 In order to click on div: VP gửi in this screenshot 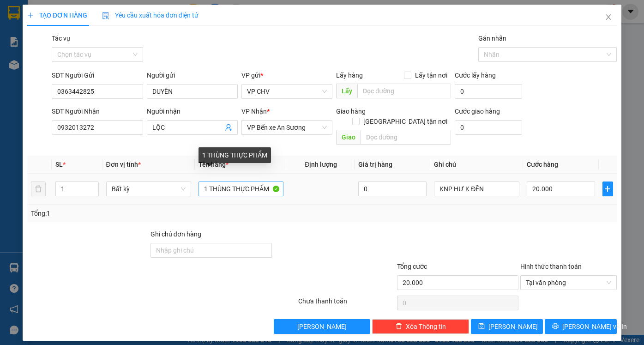, I will do `click(286, 76)`.